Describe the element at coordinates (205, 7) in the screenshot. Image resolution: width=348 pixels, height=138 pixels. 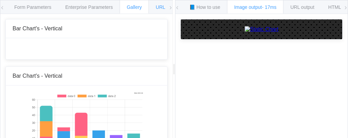
I see `span: 📘 How to use` at that location.